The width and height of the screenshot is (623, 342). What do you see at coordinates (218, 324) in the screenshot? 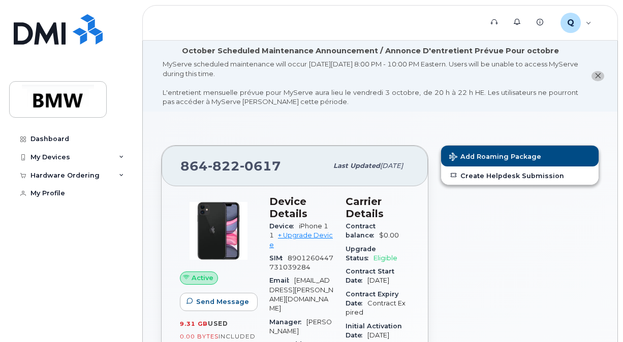
I see `span: used` at bounding box center [218, 324].